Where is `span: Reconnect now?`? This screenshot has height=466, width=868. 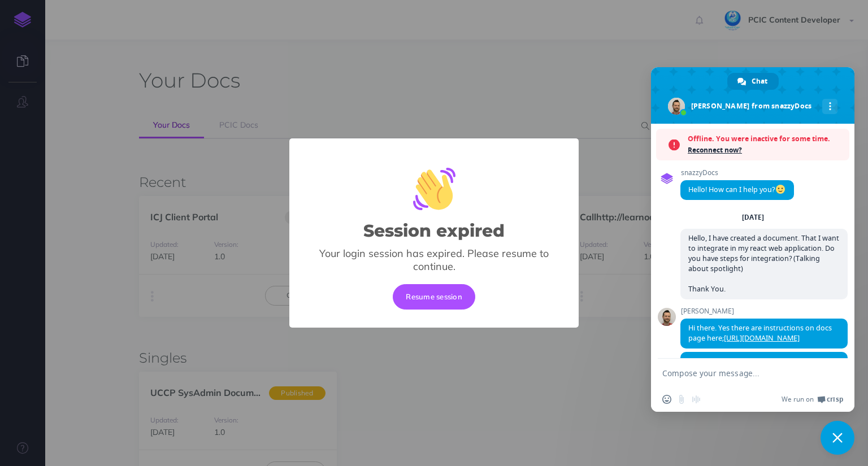
span: Reconnect now? is located at coordinates (766, 150).